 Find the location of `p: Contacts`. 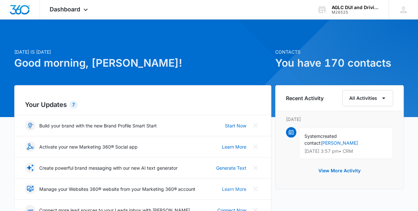

p: Contacts is located at coordinates (339, 52).